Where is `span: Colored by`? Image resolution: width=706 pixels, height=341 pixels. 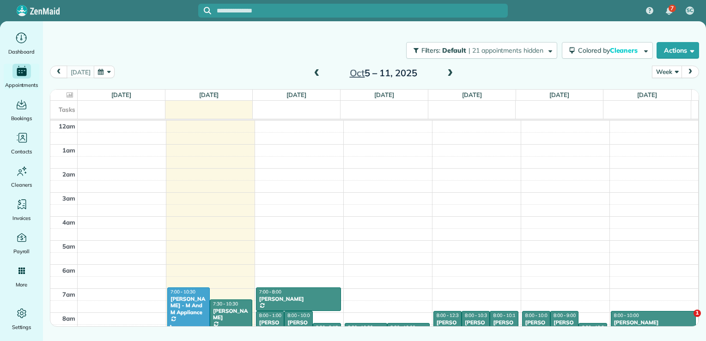
span: Colored by is located at coordinates (610, 50).